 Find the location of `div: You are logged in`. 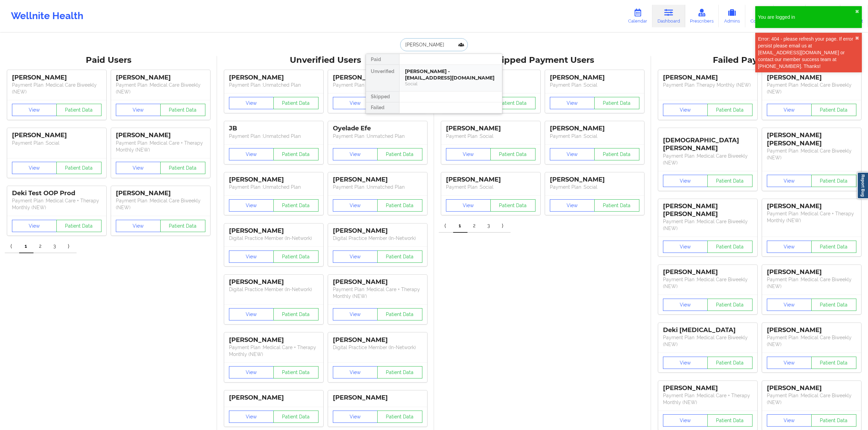

div: You are logged in is located at coordinates (807, 17).